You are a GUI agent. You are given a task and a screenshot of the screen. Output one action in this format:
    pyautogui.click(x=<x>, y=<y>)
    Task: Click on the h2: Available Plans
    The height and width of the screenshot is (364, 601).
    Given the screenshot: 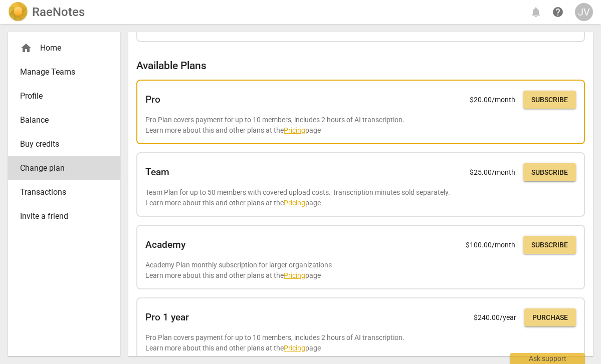 What is the action you would take?
    pyautogui.click(x=361, y=65)
    